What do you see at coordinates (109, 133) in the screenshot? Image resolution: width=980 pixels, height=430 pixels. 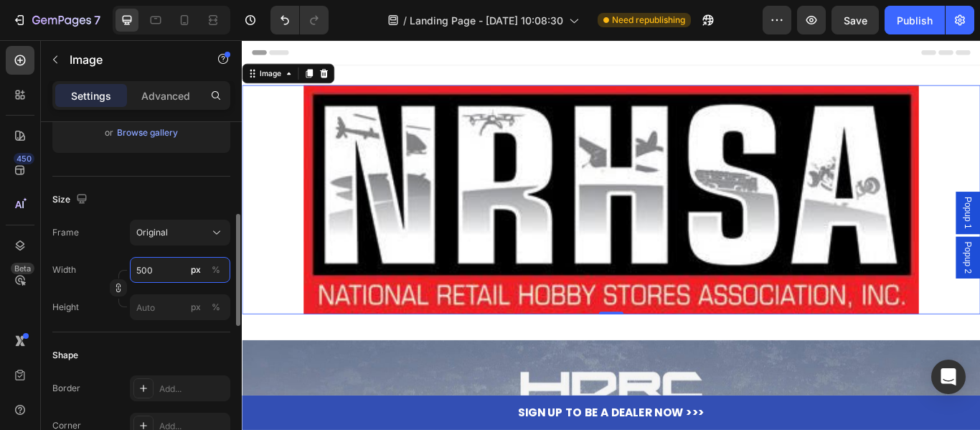 I see `span: or` at bounding box center [109, 133].